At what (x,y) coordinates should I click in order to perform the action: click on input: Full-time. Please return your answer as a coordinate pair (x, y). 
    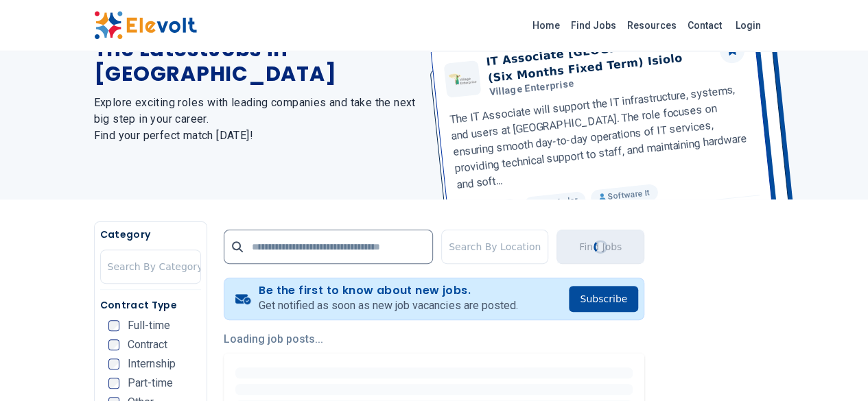
    Looking at the image, I should click on (114, 326).